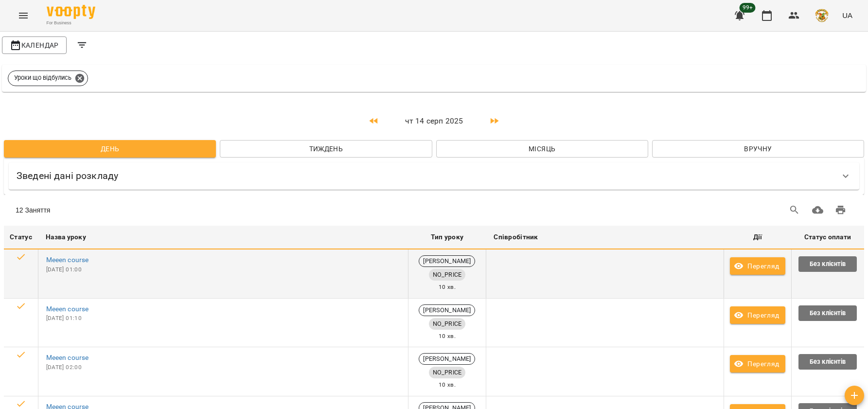 This screenshot has width=868, height=409. What do you see at coordinates (71, 23) in the screenshot?
I see `span: For Business` at bounding box center [71, 23].